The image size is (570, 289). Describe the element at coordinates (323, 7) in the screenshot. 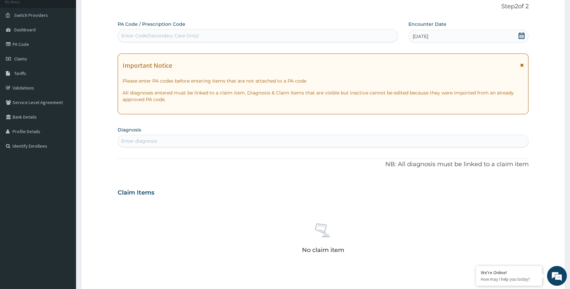

I see `p: Step 2 of 2` at that location.